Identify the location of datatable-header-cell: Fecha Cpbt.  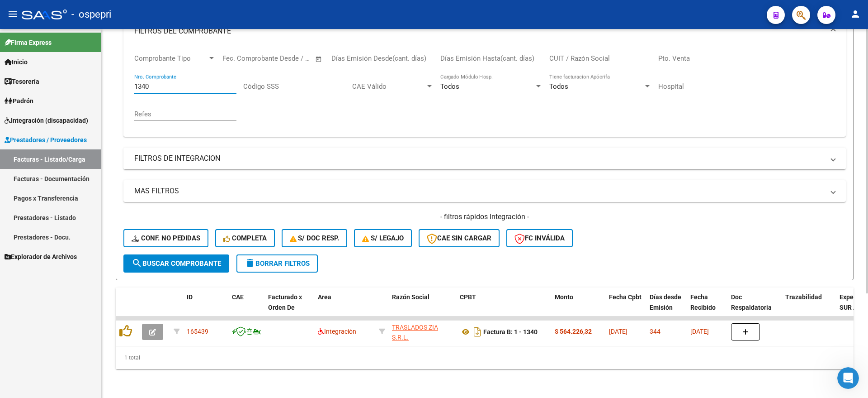
(626, 307).